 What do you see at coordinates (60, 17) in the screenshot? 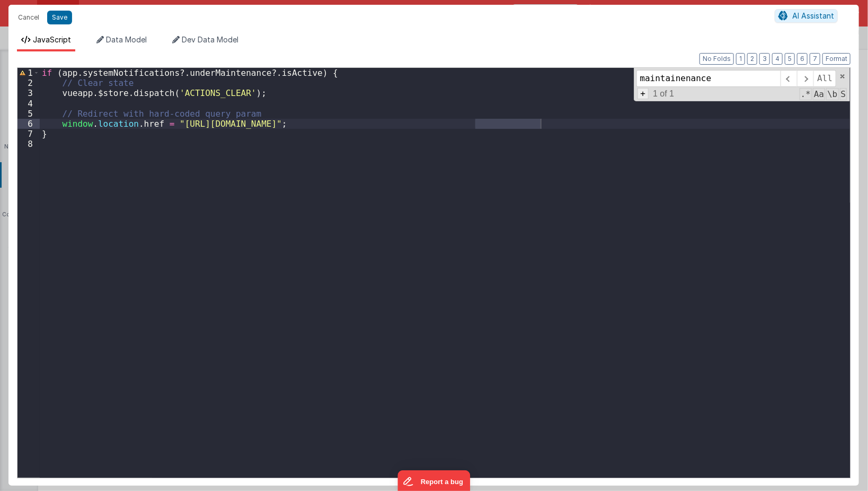
I see `button: Save` at bounding box center [60, 17].